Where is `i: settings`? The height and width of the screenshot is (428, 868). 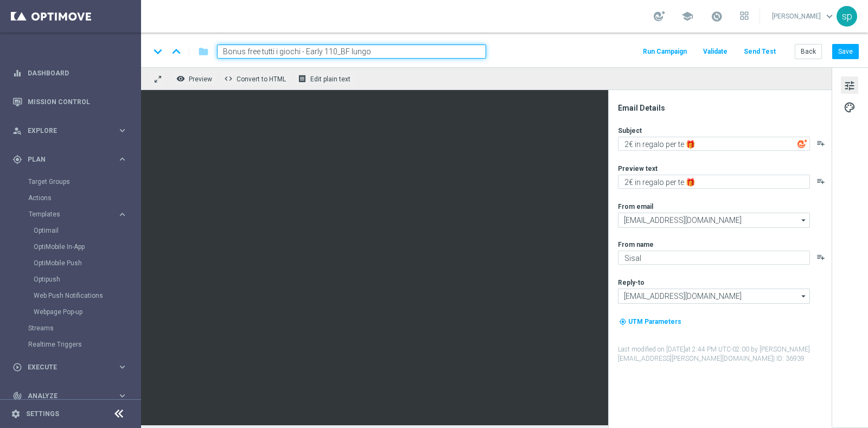
i: settings is located at coordinates (16, 414).